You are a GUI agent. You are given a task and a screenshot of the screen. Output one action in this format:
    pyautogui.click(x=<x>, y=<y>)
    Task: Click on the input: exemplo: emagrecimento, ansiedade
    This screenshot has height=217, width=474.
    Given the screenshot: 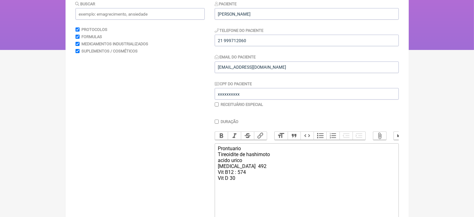 What is the action you would take?
    pyautogui.click(x=140, y=14)
    